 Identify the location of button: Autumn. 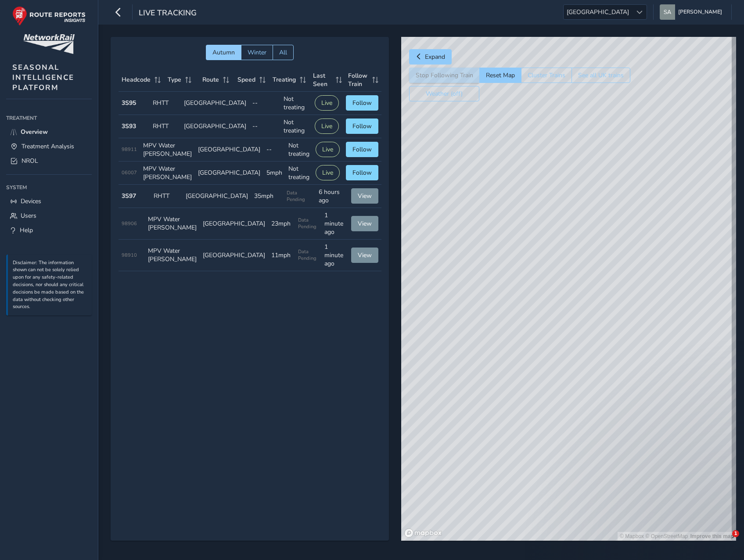
(223, 52).